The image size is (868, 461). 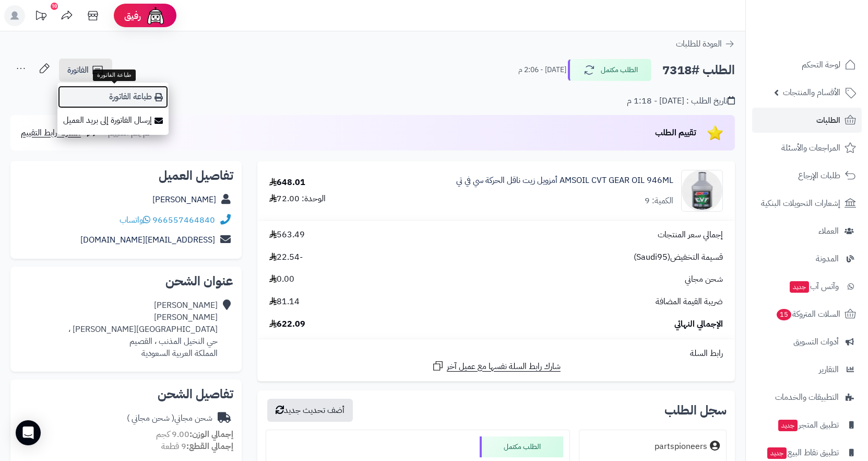 I want to click on span: شحن مجاني, so click(x=704, y=279).